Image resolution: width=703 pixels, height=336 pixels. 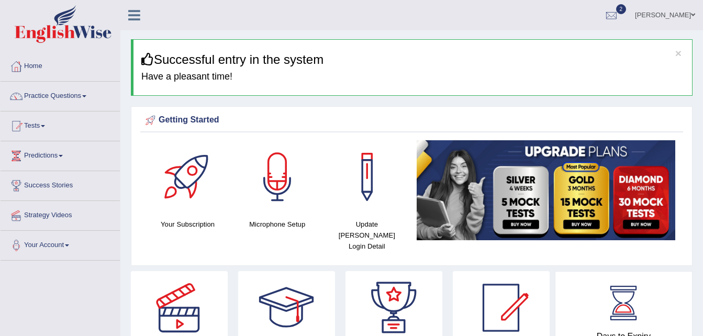 I want to click on a: Your Account, so click(x=60, y=244).